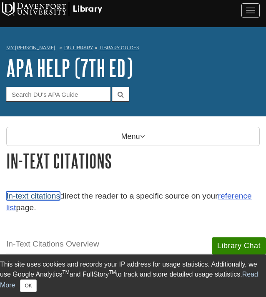  What do you see at coordinates (119, 47) in the screenshot?
I see `a: Library Guides` at bounding box center [119, 47].